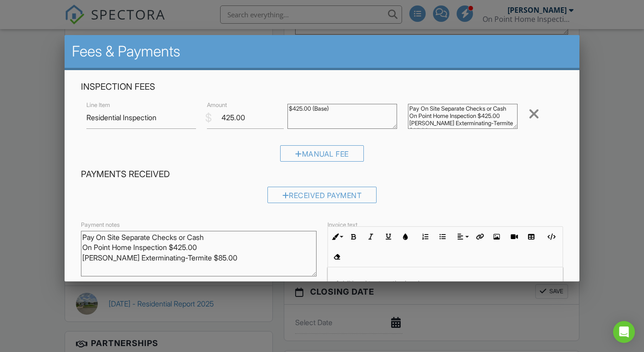 The height and width of the screenshot is (352, 644). Describe the element at coordinates (322, 198) in the screenshot. I see `a: Received Payment` at that location.